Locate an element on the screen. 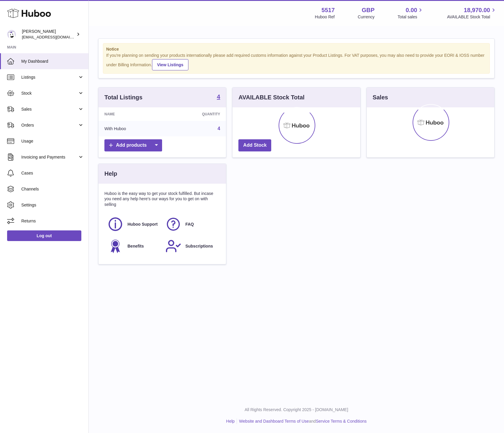  span: Settings is located at coordinates (53, 205).